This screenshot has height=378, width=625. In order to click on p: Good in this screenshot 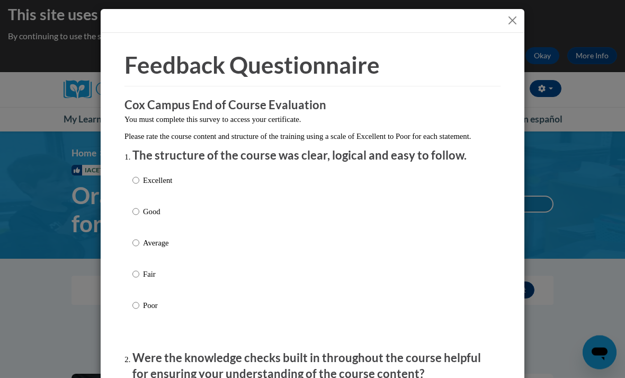, I will do `click(157, 212)`.